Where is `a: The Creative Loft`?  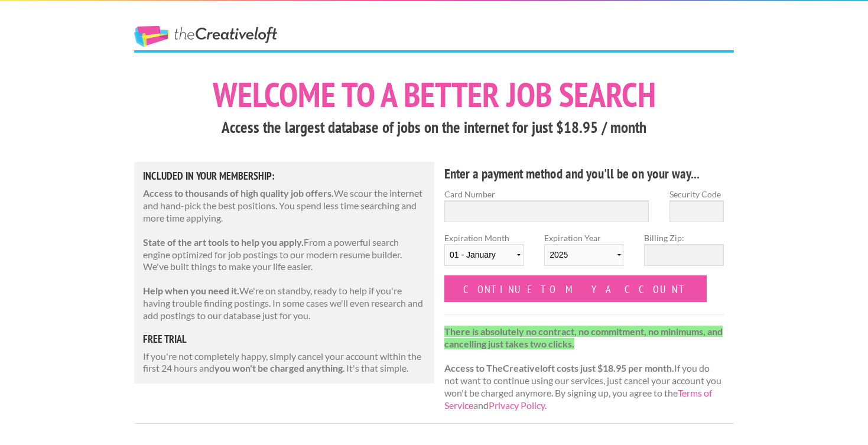
a: The Creative Loft is located at coordinates (206, 37).